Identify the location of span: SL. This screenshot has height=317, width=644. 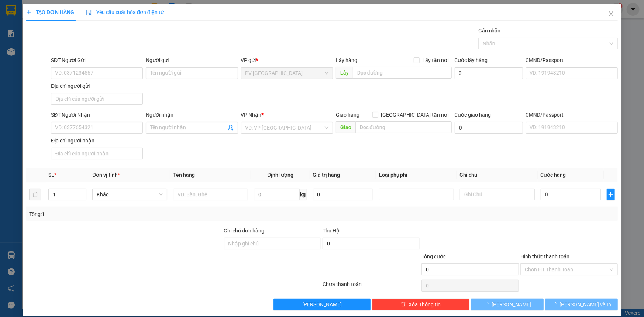
(51, 175).